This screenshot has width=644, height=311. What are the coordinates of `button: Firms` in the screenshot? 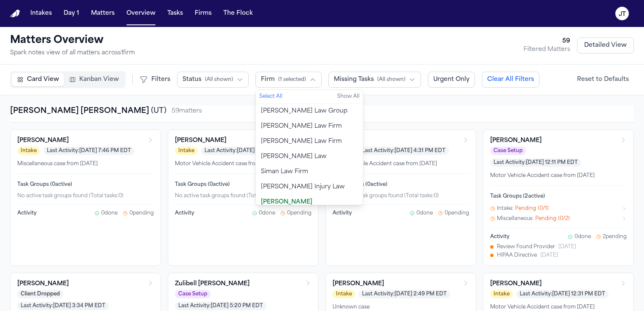 It's located at (203, 13).